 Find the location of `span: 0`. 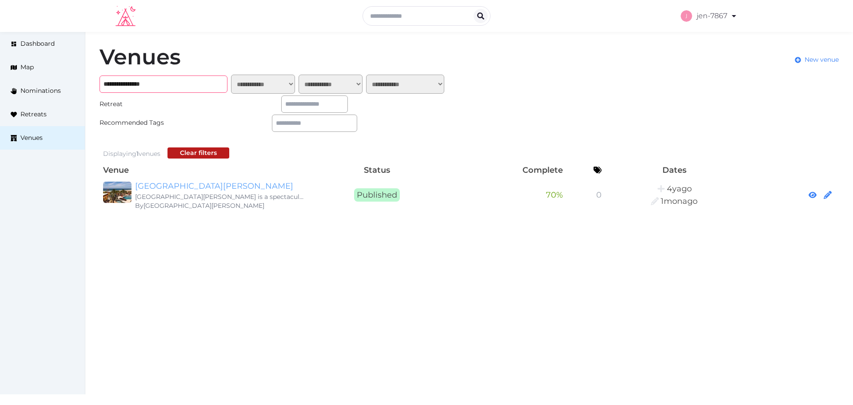

span: 0 is located at coordinates (599, 195).